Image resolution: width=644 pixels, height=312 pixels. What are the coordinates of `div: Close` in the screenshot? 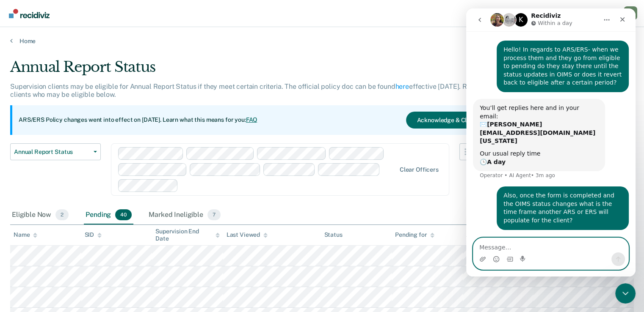 It's located at (156, 11).